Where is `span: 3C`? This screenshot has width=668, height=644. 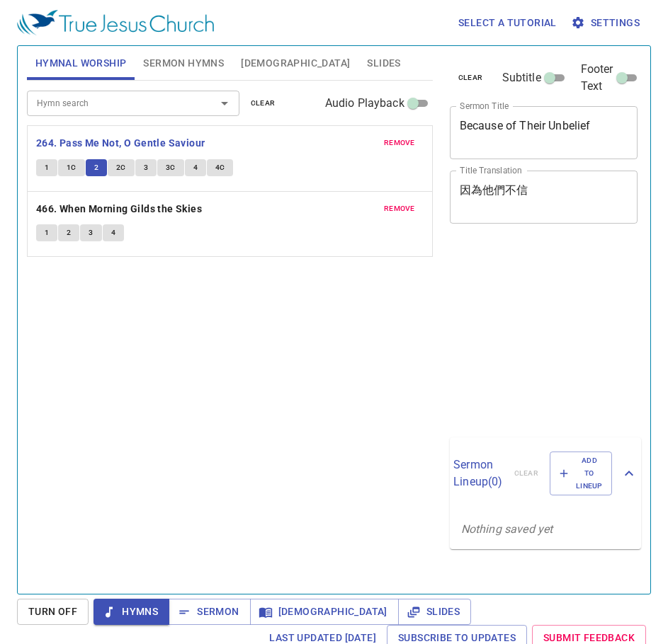 span: 3C is located at coordinates (170, 168).